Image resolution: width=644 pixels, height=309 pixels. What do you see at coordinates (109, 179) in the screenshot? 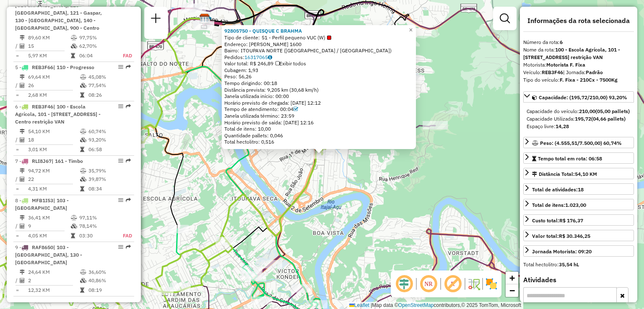
I see `td: 39,87%` at bounding box center [109, 179].